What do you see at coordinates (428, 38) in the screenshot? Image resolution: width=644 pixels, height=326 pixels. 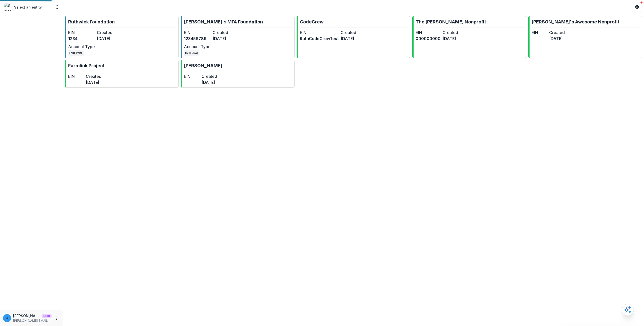 I see `dd: 000000000` at bounding box center [428, 38].